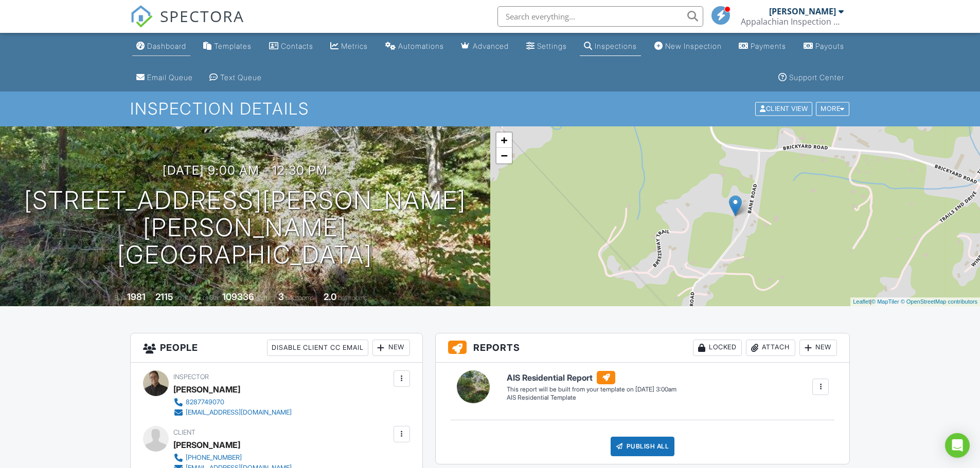 This screenshot has width=980, height=468. What do you see at coordinates (281, 296) in the screenshot?
I see `div: 3` at bounding box center [281, 296].